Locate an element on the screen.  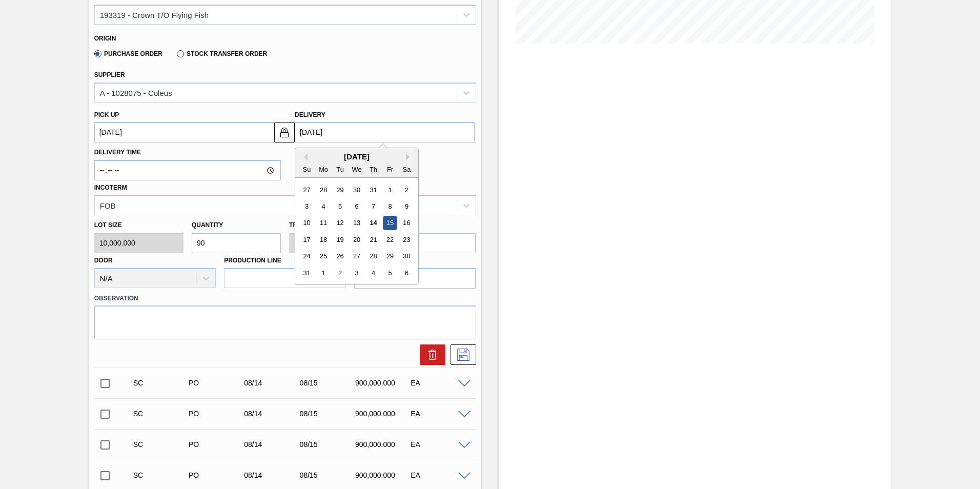
label: Purchase Order is located at coordinates (128, 53).